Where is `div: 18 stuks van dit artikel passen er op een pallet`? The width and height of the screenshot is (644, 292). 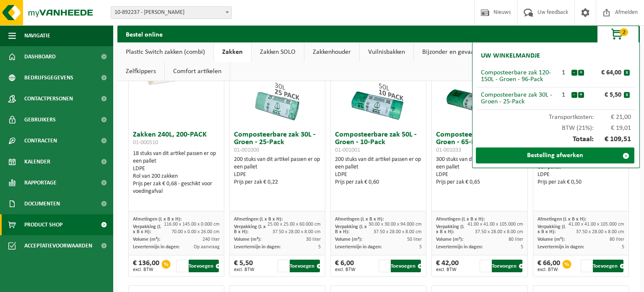
div: 18 stuks van dit artikel passen er op een pallet is located at coordinates (176, 173).